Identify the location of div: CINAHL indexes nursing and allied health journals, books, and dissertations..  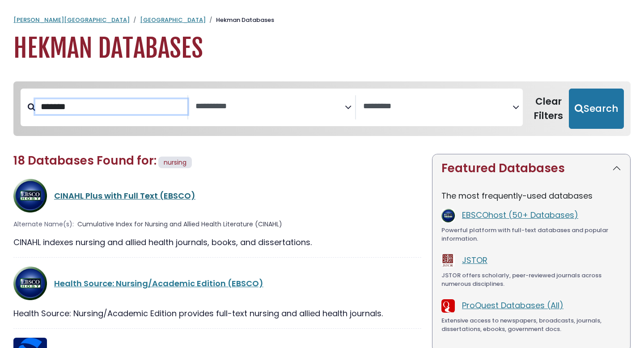
(217, 242).